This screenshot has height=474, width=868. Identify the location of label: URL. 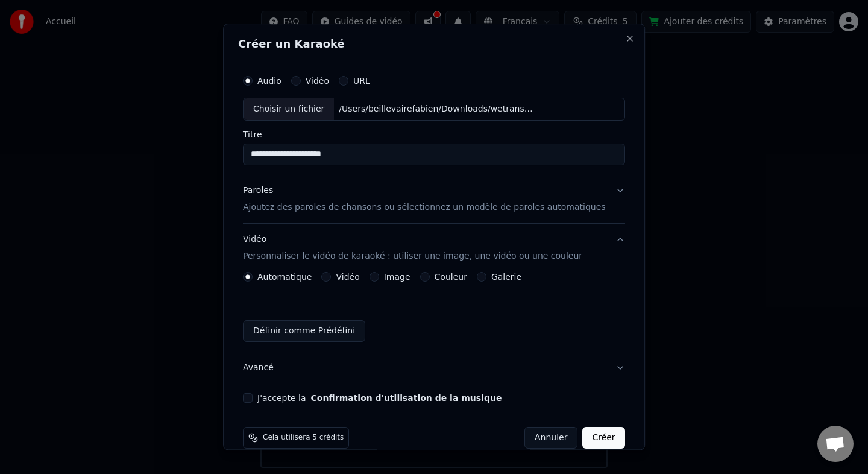
(362, 81).